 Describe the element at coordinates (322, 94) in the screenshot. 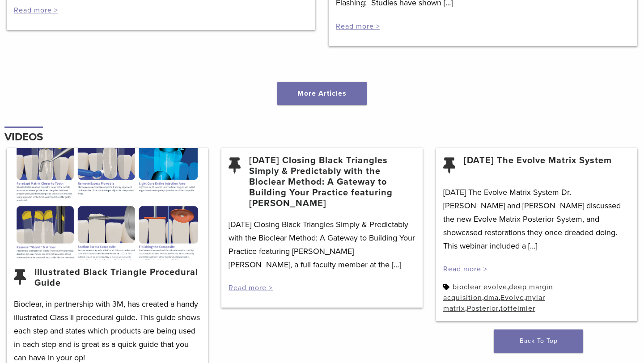

I see `a: More Articles` at that location.